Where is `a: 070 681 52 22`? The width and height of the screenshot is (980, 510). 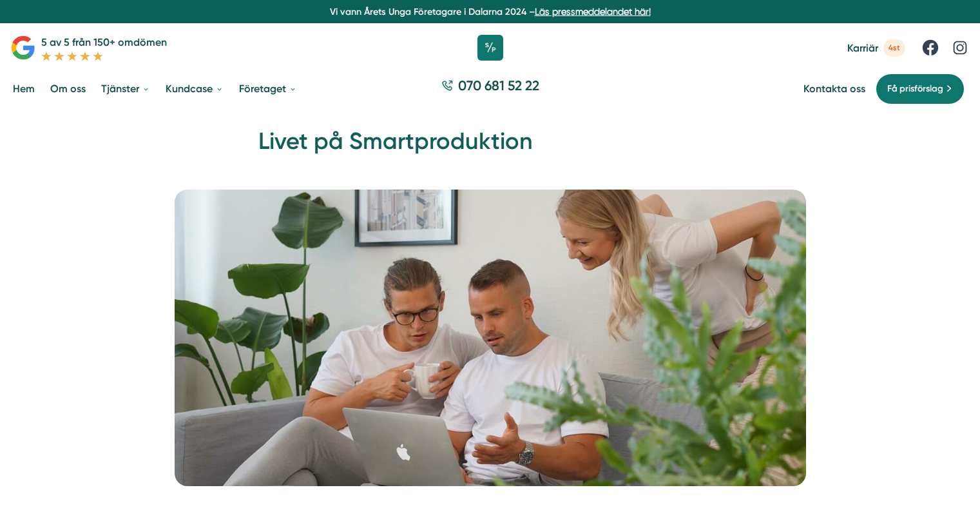 a: 070 681 52 22 is located at coordinates (490, 88).